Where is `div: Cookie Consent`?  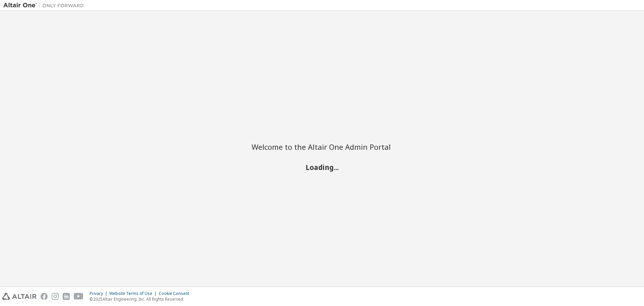 div: Cookie Consent is located at coordinates (176, 293).